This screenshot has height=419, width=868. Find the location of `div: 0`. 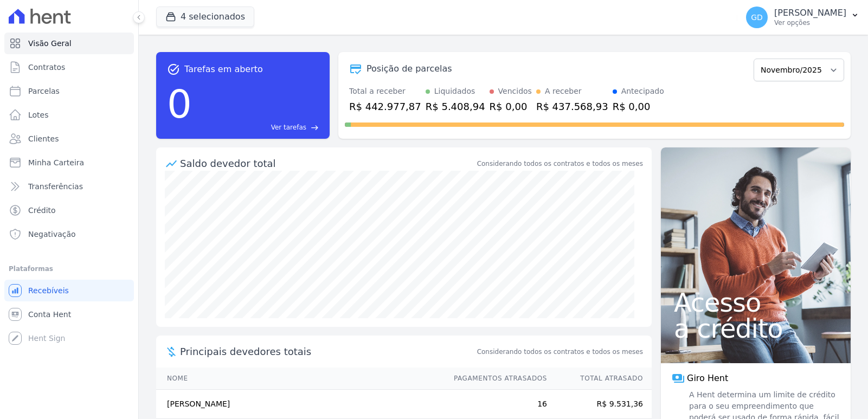

div: 0 is located at coordinates (180, 104).